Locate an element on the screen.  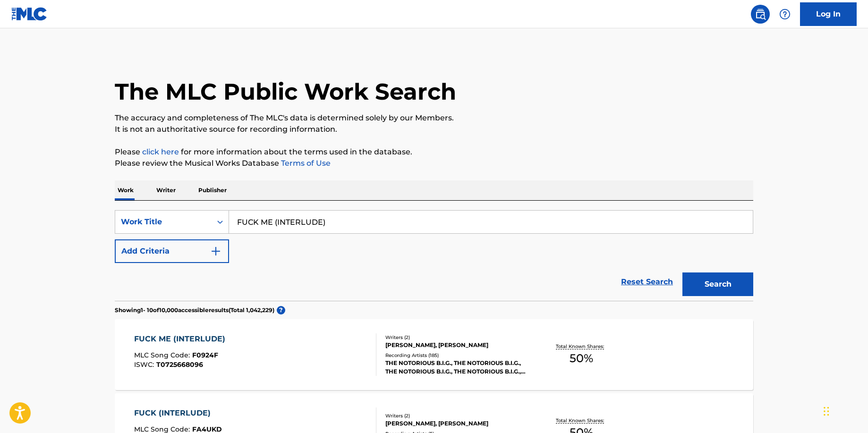
div: THE NOTORIOUS B.I.G., THE NOTORIOUS B.I.G., THE NOTORIOUS B.I.G., THE NOTORIOUS B.I.G., [PERSON_N... is located at coordinates (457, 368).